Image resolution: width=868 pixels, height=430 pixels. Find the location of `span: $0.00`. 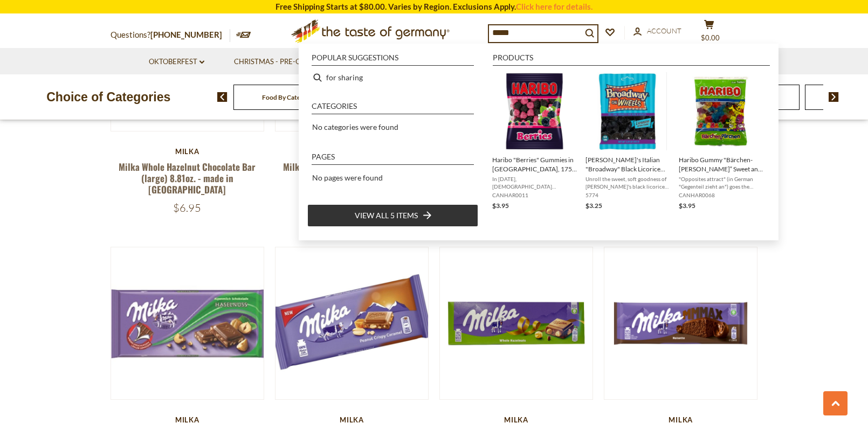

span: $0.00 is located at coordinates (710, 38).